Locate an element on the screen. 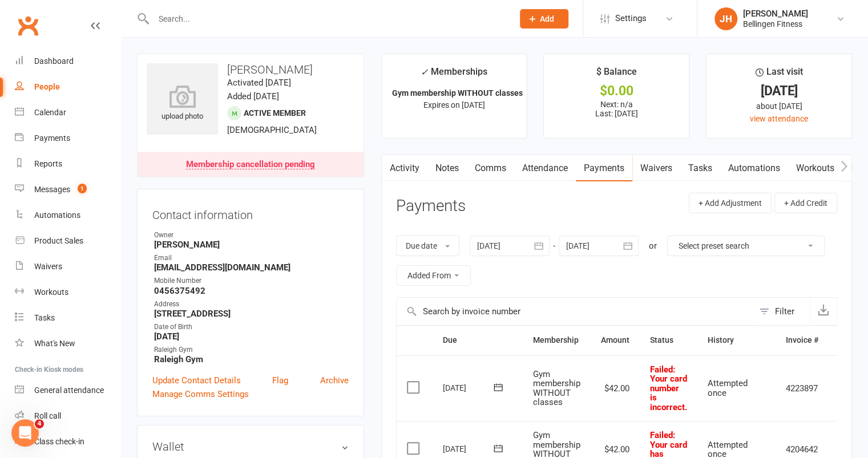  button: Add is located at coordinates (544, 19).